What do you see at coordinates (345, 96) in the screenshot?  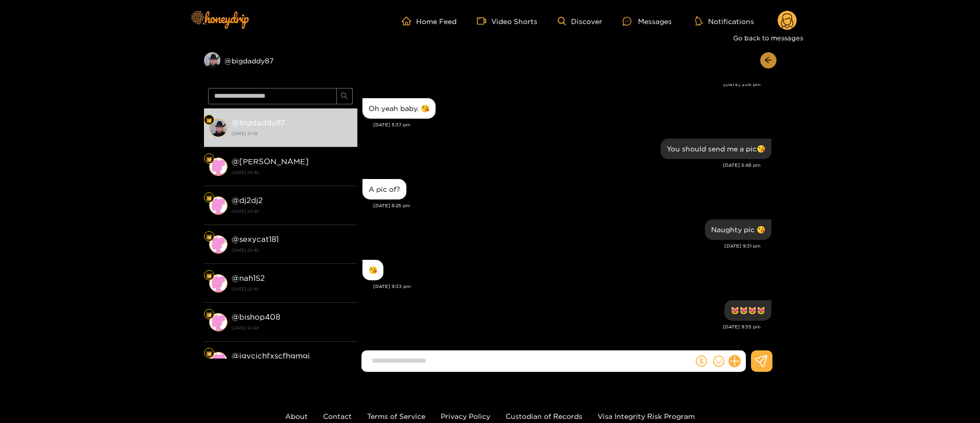 I see `button: search` at bounding box center [345, 96].